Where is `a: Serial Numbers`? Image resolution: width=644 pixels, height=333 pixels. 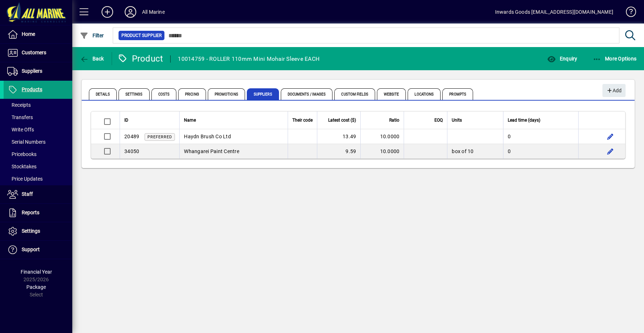
a: Serial Numbers is located at coordinates (38, 142).